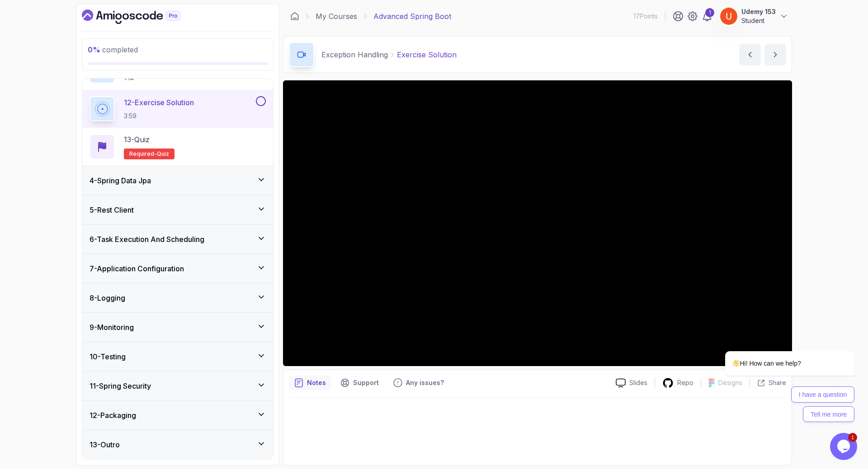 The image size is (868, 469). Describe the element at coordinates (159, 102) in the screenshot. I see `p: 12 - Exercise Solution` at that location.